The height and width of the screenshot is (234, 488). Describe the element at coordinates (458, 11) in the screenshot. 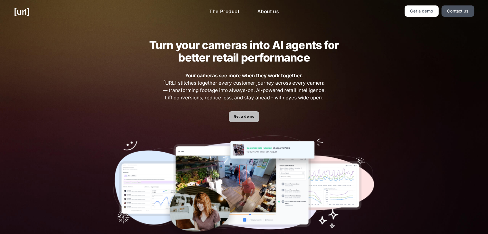

I see `a: Contact us` at that location.